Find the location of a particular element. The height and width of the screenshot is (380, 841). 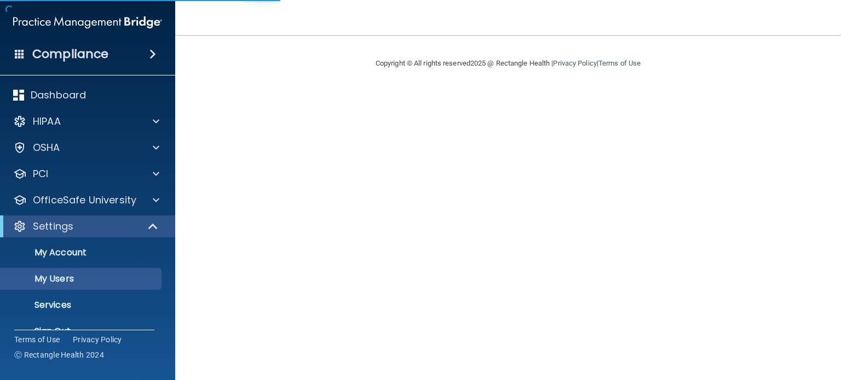

h4: Compliance is located at coordinates (70, 54).